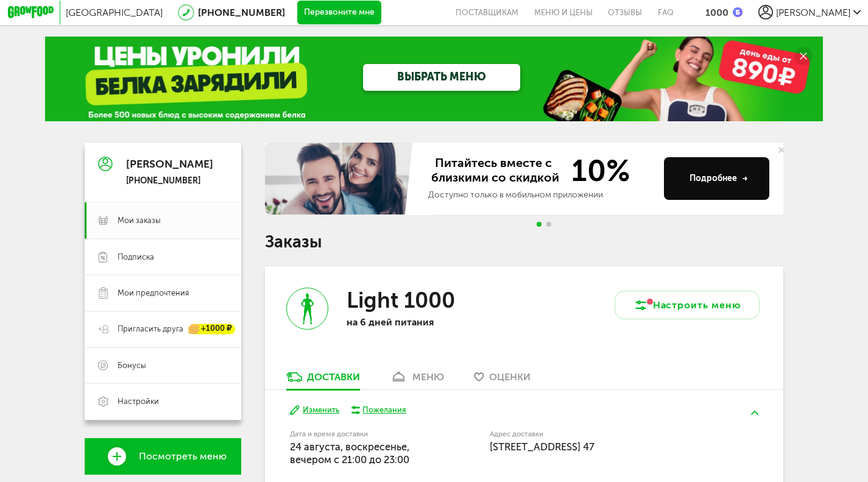  What do you see at coordinates (162, 456) in the screenshot?
I see `a: Посмотреть меню` at bounding box center [162, 456].